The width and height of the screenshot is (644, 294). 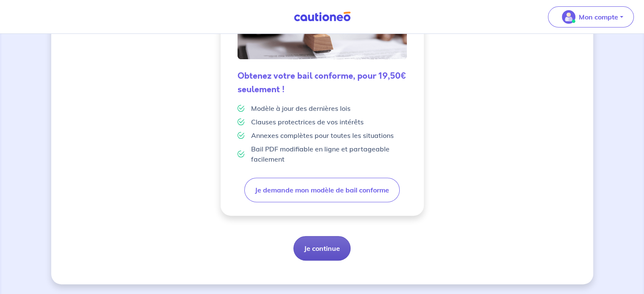 I want to click on img: valid-lease.png, so click(x=322, y=41).